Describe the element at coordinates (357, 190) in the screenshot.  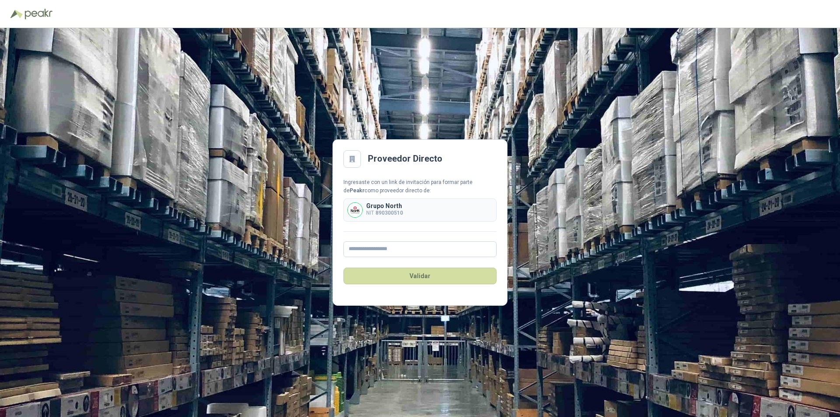
I see `b: Peakr` at that location.